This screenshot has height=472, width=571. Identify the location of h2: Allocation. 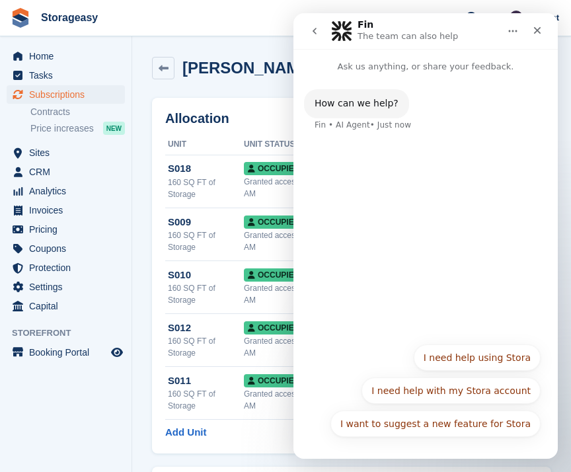
(351, 118).